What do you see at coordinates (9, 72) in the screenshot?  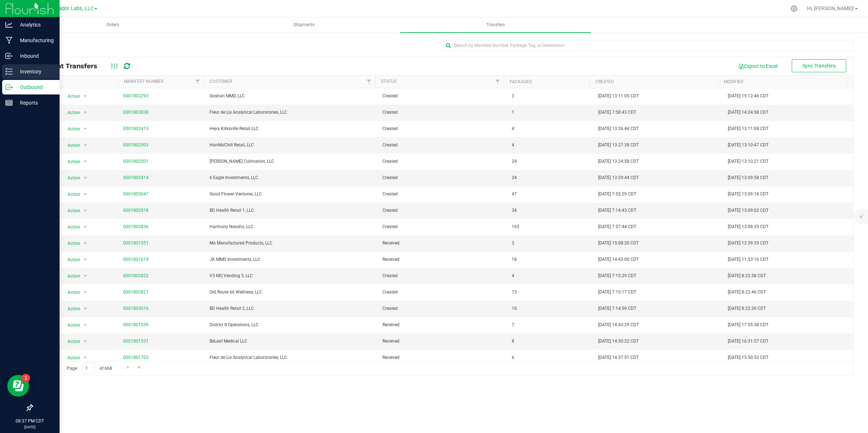 I see `inline-svg: Inventory` at bounding box center [9, 72].